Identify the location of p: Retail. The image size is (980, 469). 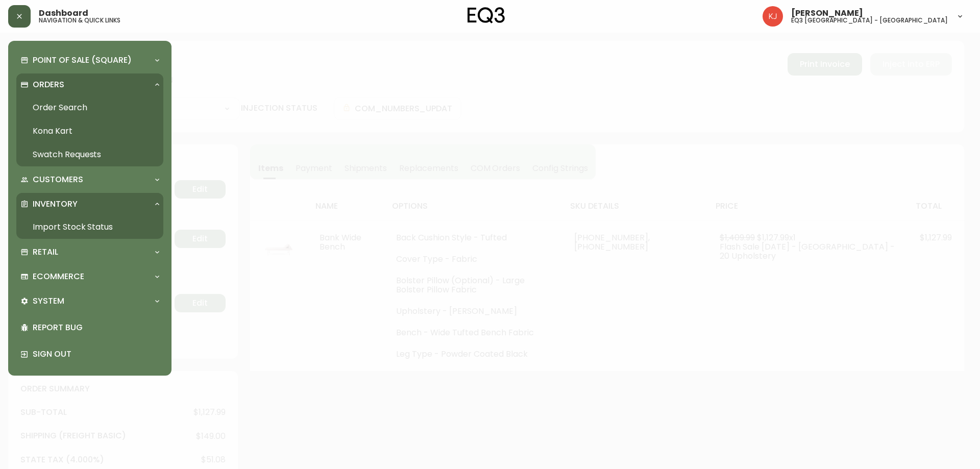
(46, 252).